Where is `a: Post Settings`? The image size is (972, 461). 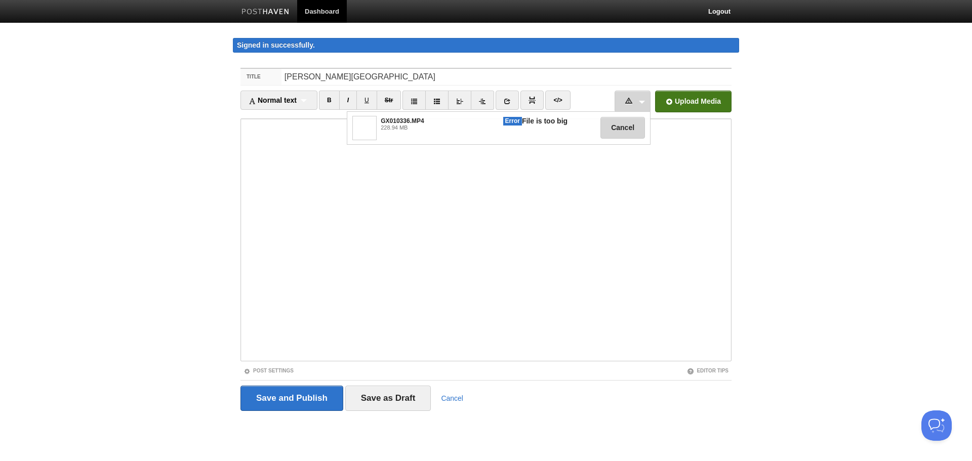
a: Post Settings is located at coordinates (268, 371).